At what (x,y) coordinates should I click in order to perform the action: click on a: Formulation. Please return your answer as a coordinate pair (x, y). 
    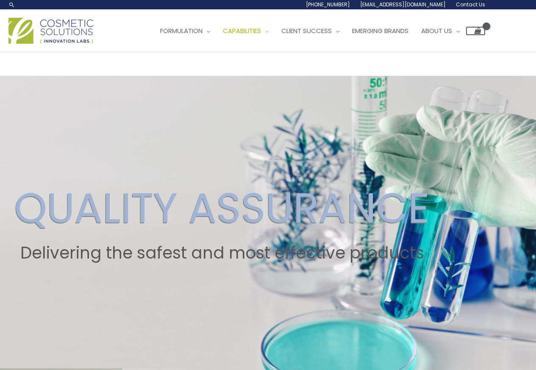
    Looking at the image, I should click on (185, 31).